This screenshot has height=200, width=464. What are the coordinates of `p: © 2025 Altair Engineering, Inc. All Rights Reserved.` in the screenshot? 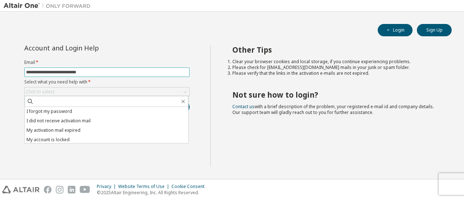 It's located at (153, 192).